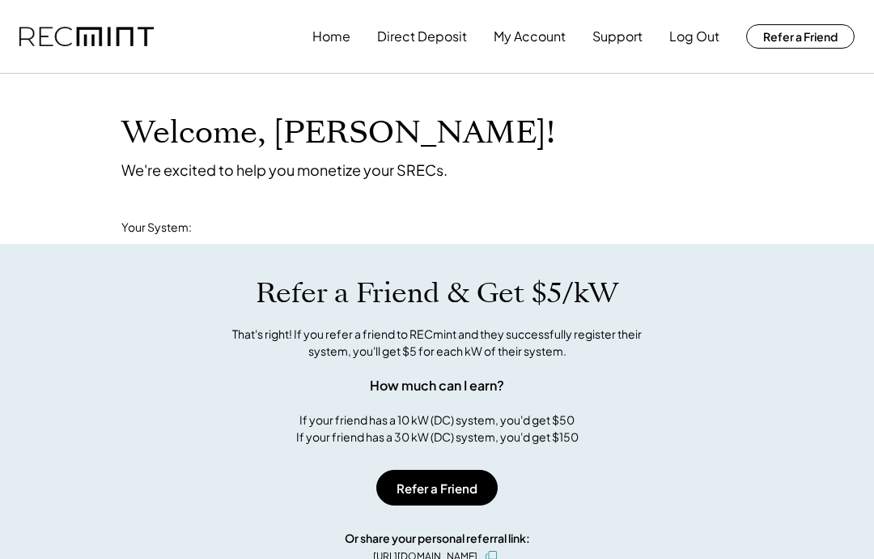  Describe the element at coordinates (156, 228) in the screenshot. I see `div: Your System:` at that location.